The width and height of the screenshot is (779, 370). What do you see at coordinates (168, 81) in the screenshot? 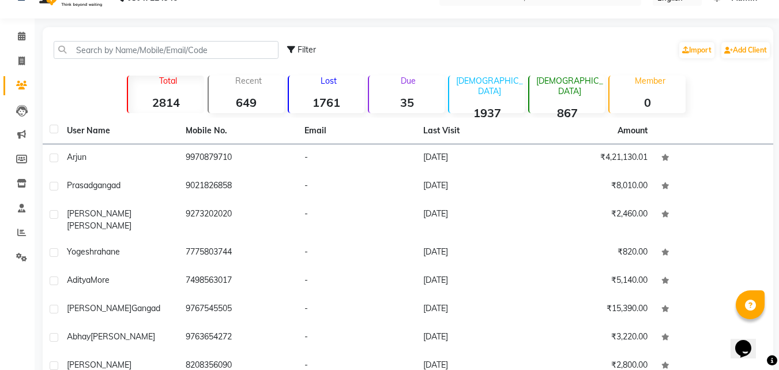
I see `p: Total` at bounding box center [168, 81].